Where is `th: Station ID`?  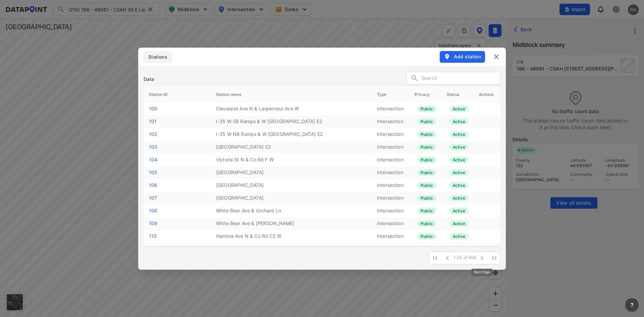 th: Station ID is located at coordinates (177, 95).